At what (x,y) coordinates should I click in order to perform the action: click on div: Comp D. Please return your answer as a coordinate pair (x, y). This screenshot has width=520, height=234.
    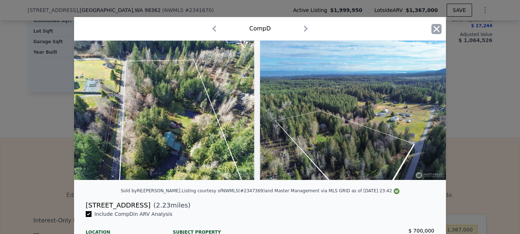
    Looking at the image, I should click on (259, 29).